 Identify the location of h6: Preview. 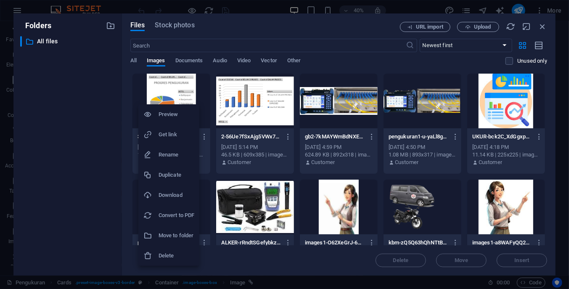
(176, 114).